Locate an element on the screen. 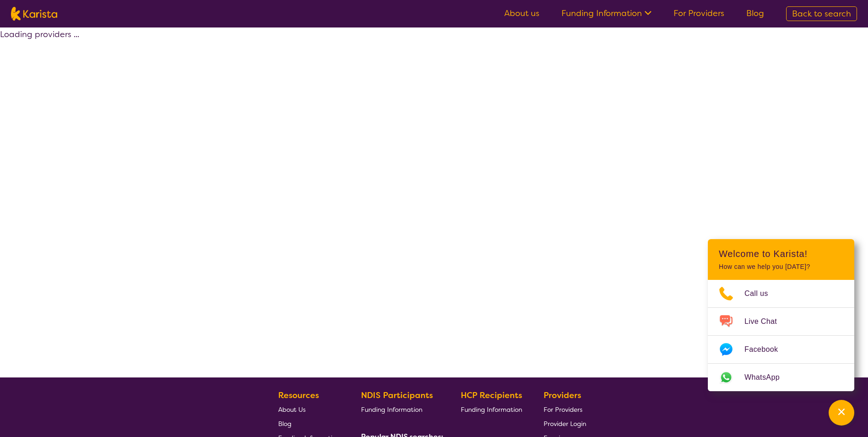 The image size is (868, 437). b: Providers is located at coordinates (562, 395).